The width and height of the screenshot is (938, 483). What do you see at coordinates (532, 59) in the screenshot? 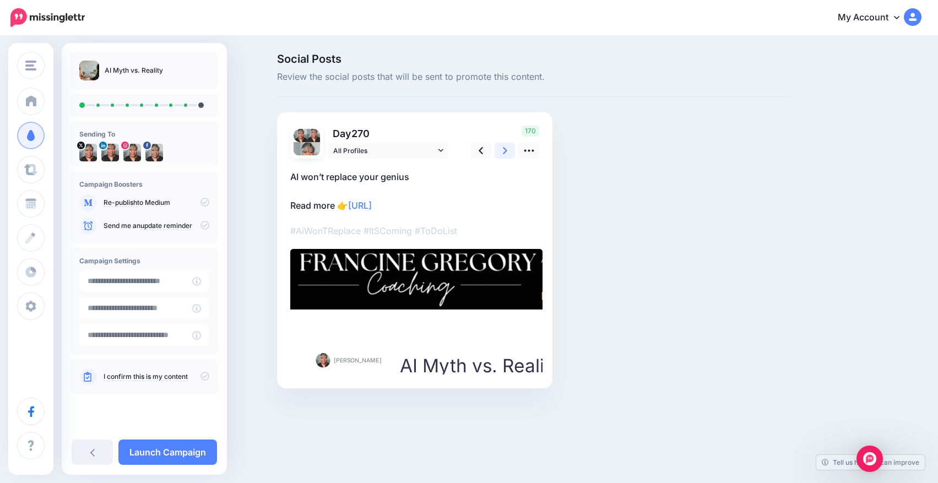
I see `span: Social Posts` at bounding box center [532, 59].